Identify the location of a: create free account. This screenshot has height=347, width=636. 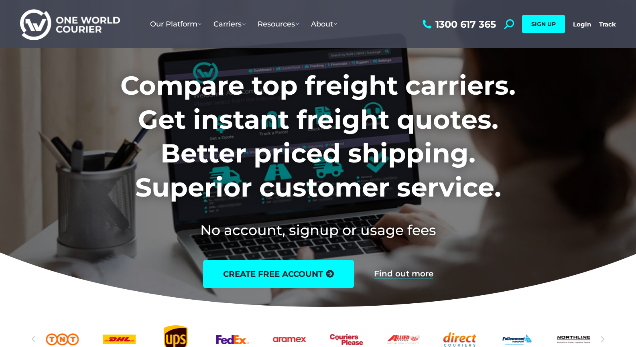
(279, 274).